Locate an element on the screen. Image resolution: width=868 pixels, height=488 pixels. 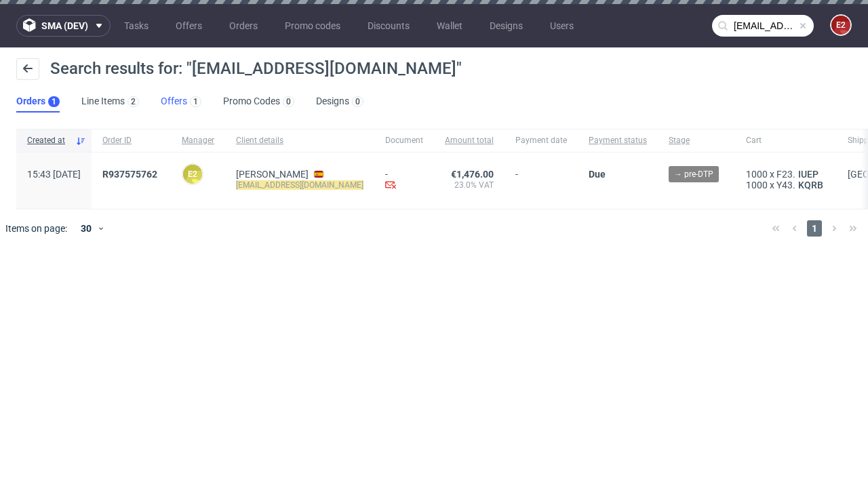
span: Document is located at coordinates (404, 140).